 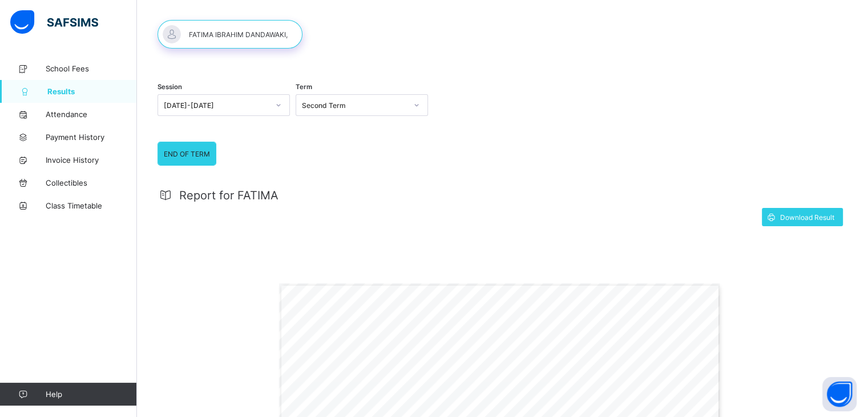 I want to click on span: jkfkdfk, so click(x=547, y=343).